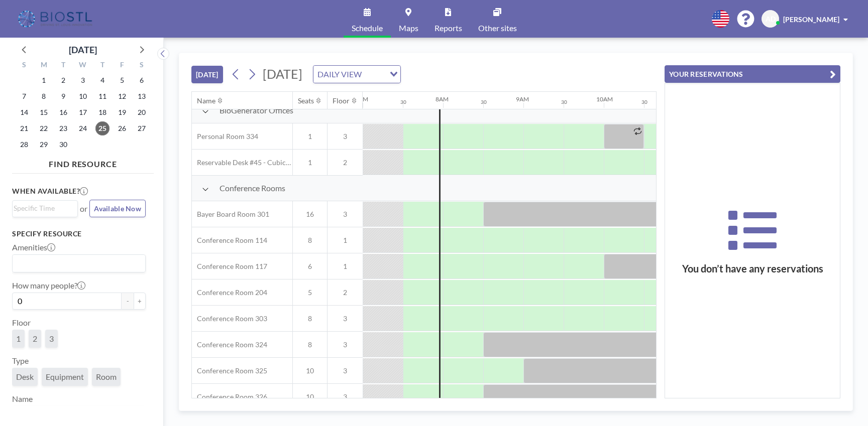 This screenshot has width=868, height=426. What do you see at coordinates (230, 267) in the screenshot?
I see `span: Conference Room 117` at bounding box center [230, 267].